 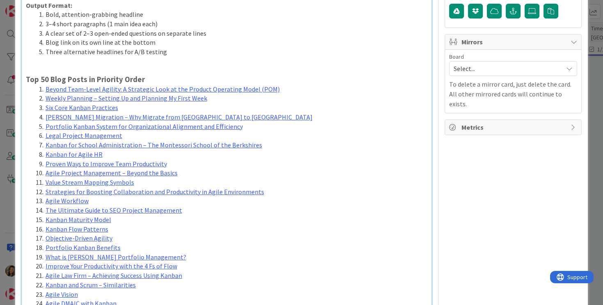 I want to click on a: Objective-Driven Agility, so click(x=79, y=238).